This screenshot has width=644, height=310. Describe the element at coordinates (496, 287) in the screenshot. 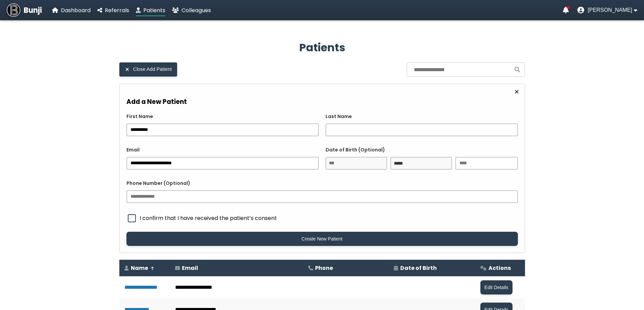

I see `button: Edit` at that location.